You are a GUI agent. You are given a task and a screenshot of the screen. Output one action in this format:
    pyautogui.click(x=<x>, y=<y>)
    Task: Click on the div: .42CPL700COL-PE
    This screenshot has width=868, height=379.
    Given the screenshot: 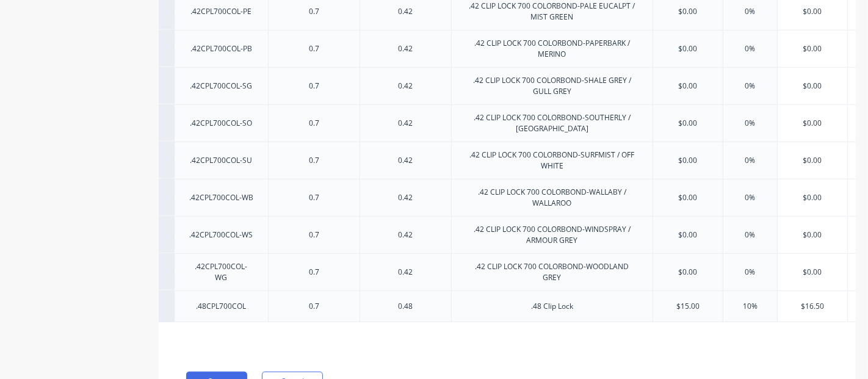 What is the action you would take?
    pyautogui.click(x=221, y=12)
    